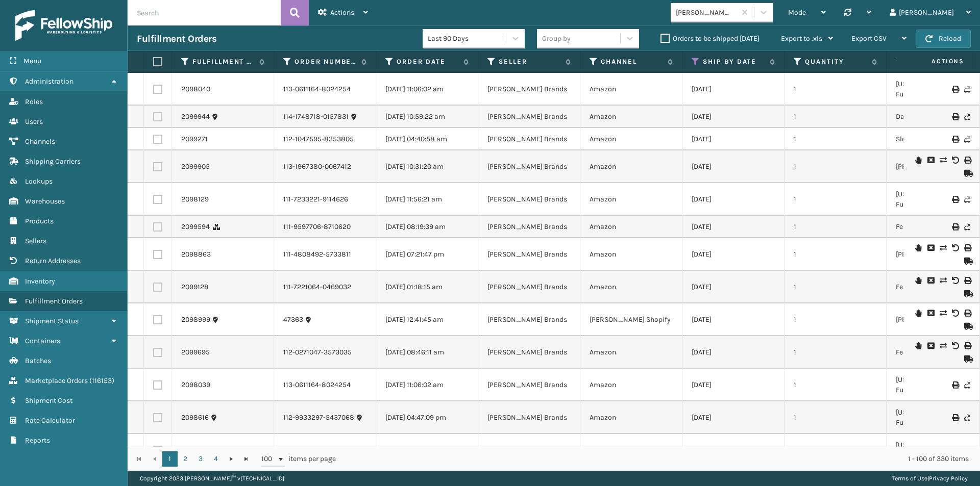  I want to click on label: Ship By Date, so click(734, 61).